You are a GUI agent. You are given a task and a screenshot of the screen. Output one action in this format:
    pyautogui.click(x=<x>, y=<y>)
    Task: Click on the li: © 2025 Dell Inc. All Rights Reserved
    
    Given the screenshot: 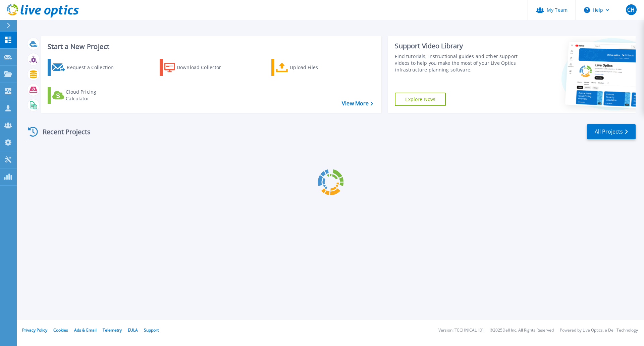 What is the action you would take?
    pyautogui.click(x=521, y=330)
    